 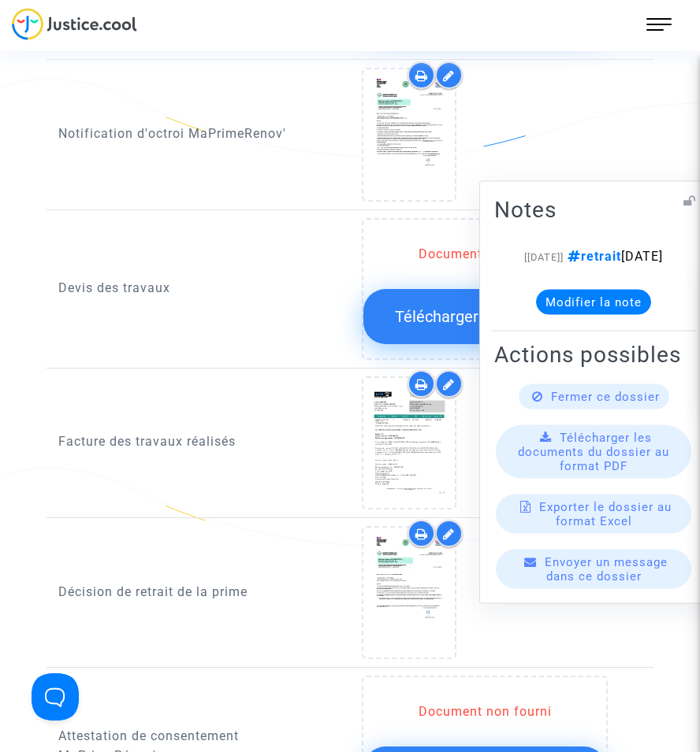 What do you see at coordinates (485, 317) in the screenshot?
I see `button: Télécharger un document` at bounding box center [485, 317].